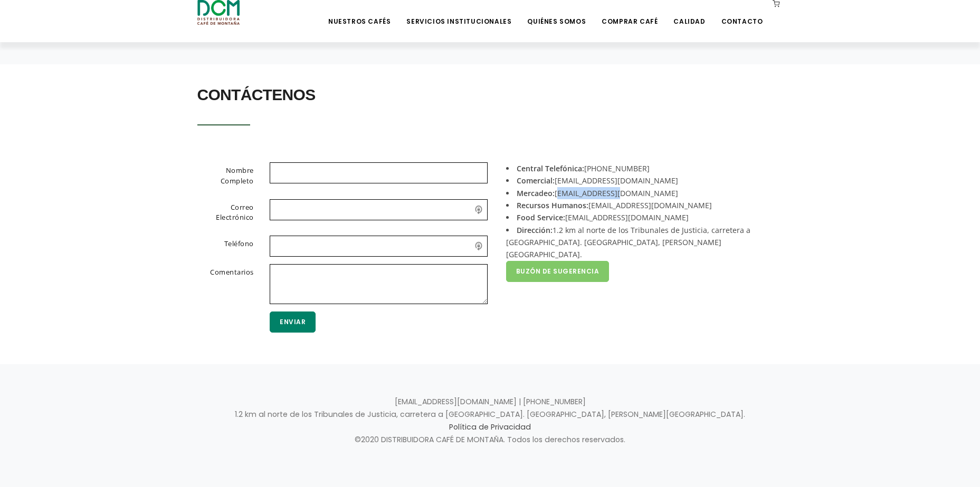 The image size is (980, 487). Describe the element at coordinates (490, 427) in the screenshot. I see `a: Política de Privacidad` at that location.